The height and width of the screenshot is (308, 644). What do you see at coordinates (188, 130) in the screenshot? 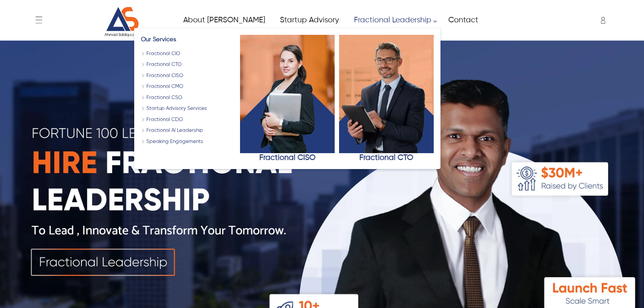
I see `a: Fractional AI Leadership` at bounding box center [188, 130].